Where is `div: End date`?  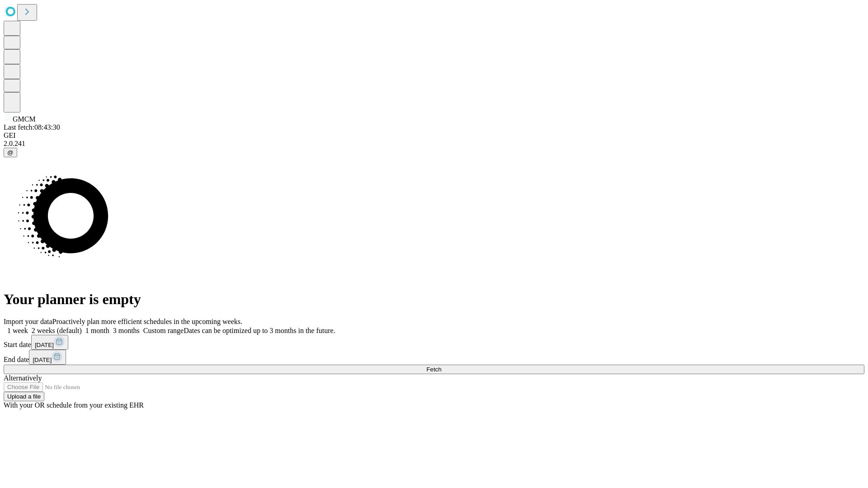
div: End date is located at coordinates (434, 357).